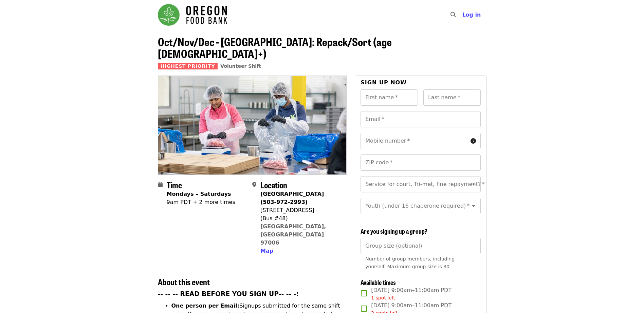 This screenshot has width=644, height=313. I want to click on div: (Bus #48), so click(301, 219).